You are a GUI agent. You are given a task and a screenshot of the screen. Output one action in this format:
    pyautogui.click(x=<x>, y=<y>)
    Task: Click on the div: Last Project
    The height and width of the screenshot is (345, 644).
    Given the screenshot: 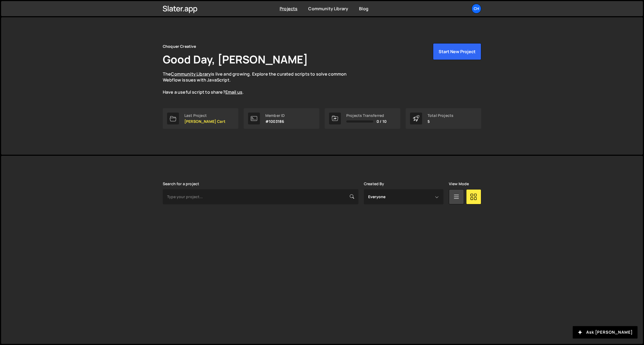 What is the action you would take?
    pyautogui.click(x=205, y=115)
    